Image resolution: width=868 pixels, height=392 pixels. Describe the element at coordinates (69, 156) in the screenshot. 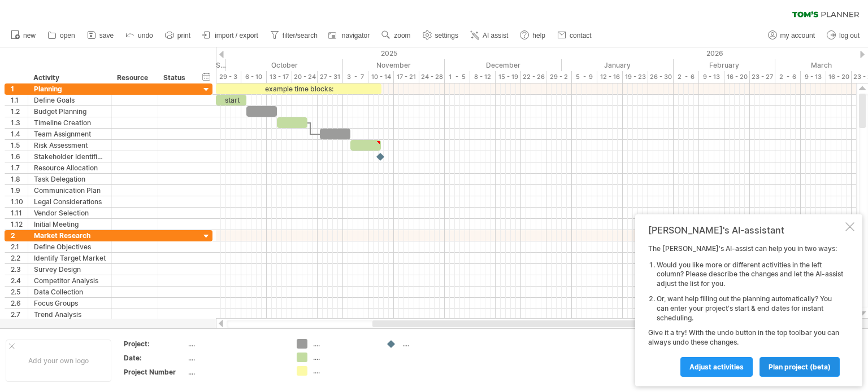

I see `div: Stakeholder Identification` at that location.